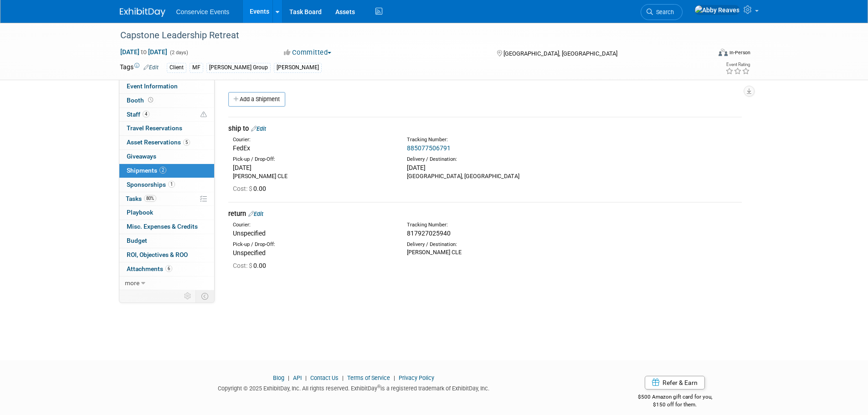 The width and height of the screenshot is (868, 415). What do you see at coordinates (485, 214) in the screenshot?
I see `div: return` at bounding box center [485, 214].